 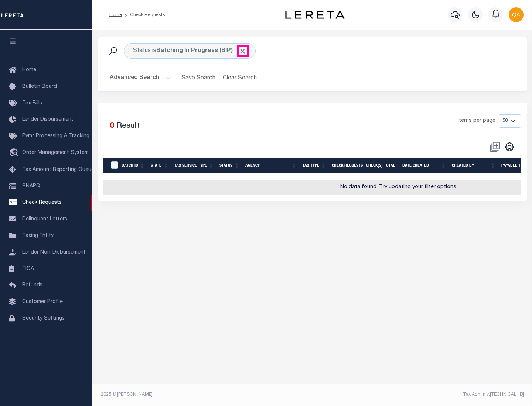 I want to click on th: Agency: activate to sort column ascending, so click(x=271, y=166).